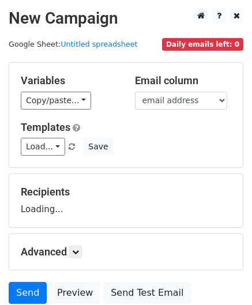  I want to click on h5: Email column, so click(183, 81).